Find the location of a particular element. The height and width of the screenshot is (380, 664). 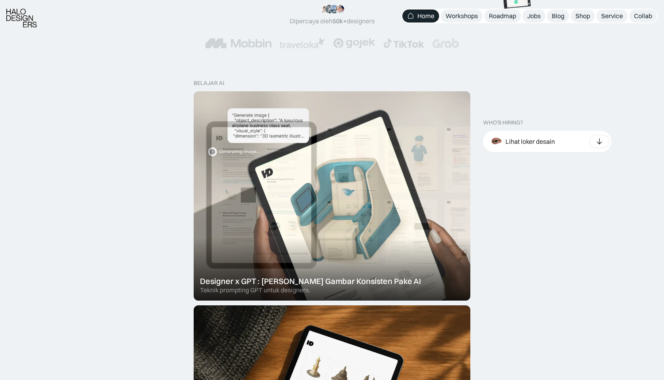

a: Collab is located at coordinates (643, 16).